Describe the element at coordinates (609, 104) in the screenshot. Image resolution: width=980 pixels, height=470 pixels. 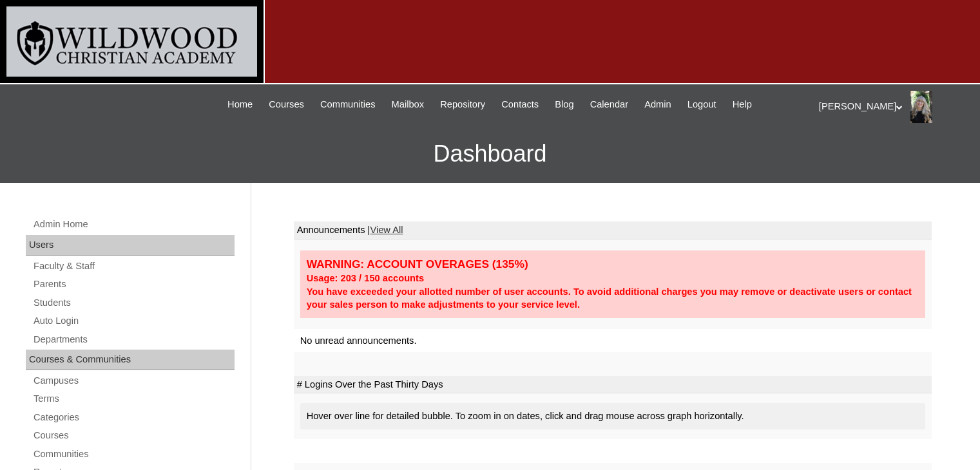
I see `a: Calendar` at that location.